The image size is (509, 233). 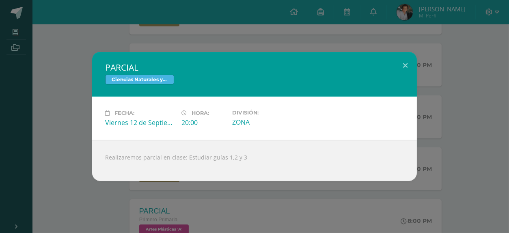 What do you see at coordinates (267, 112) in the screenshot?
I see `label: División:` at bounding box center [267, 112].